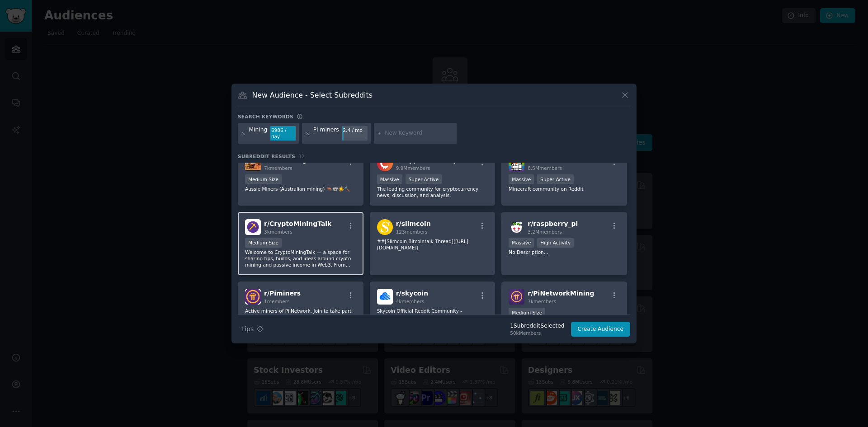  What do you see at coordinates (252, 329) in the screenshot?
I see `button: Tips` at bounding box center [252, 329].